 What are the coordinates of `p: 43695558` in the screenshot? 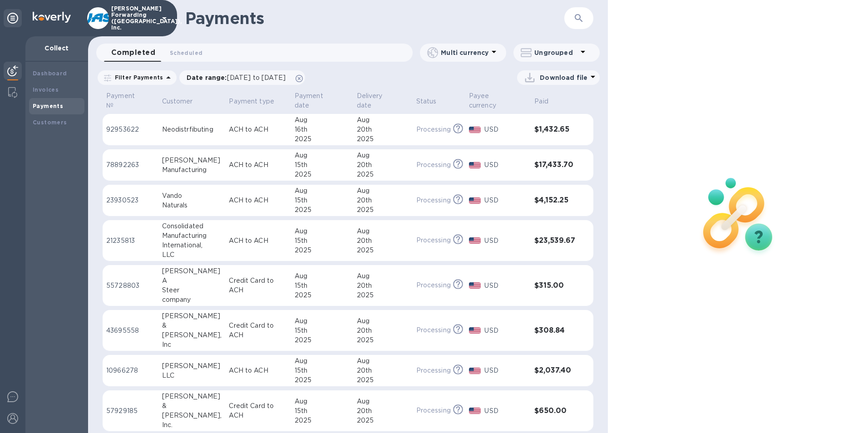 It's located at (130, 331).